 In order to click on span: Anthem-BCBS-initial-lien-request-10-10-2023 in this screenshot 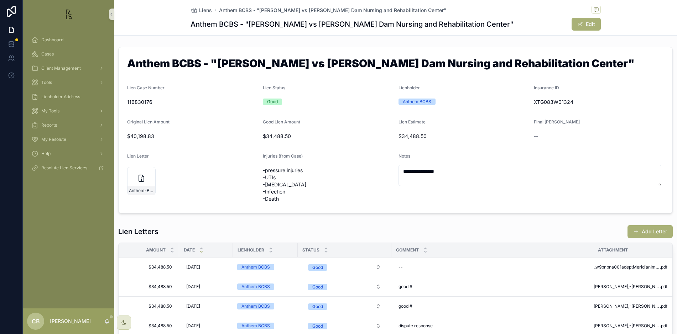, I will do `click(141, 191)`.